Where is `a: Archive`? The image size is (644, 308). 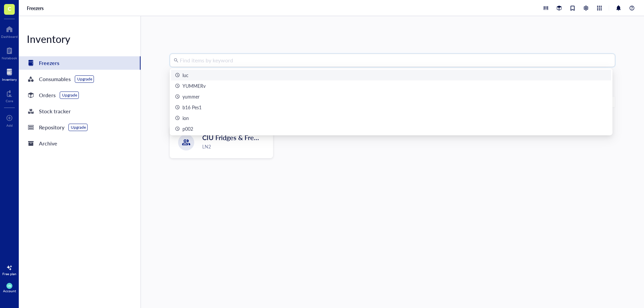
a: Archive is located at coordinates (79, 144).